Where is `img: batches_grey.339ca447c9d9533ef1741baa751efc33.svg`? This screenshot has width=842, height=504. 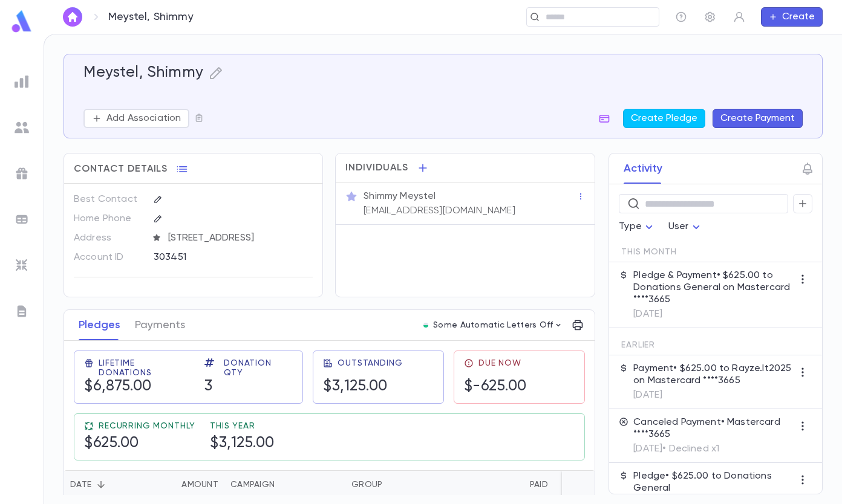 img: batches_grey.339ca447c9d9533ef1741baa751efc33.svg is located at coordinates (22, 219).